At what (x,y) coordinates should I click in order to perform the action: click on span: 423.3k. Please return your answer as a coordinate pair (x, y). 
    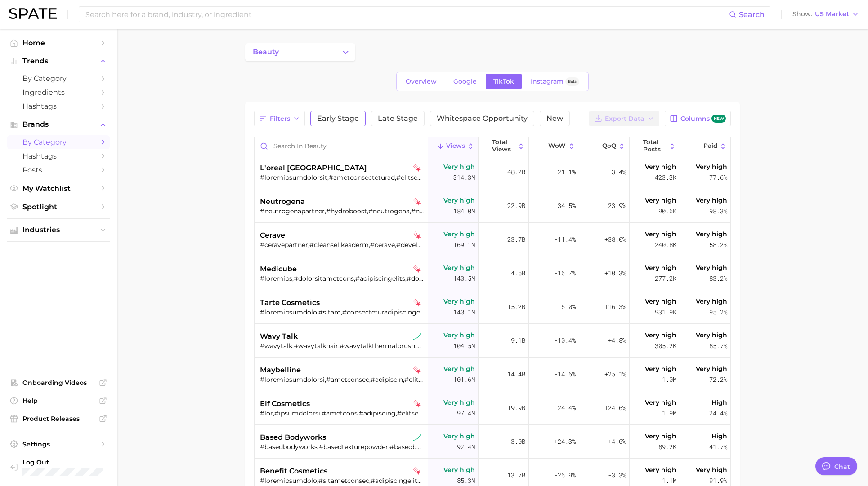
    Looking at the image, I should click on (665, 178).